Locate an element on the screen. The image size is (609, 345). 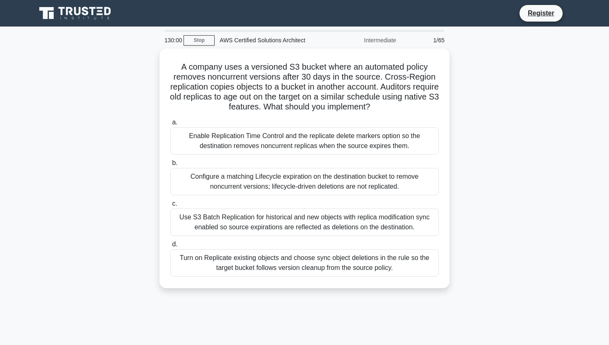
div: 130:00 is located at coordinates (171, 40).